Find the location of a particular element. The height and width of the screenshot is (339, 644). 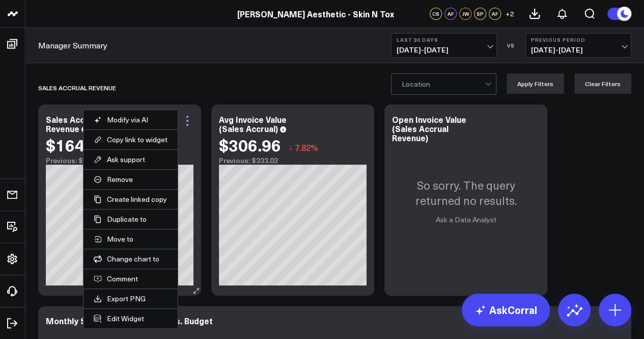

div: Previous: $220.79k is located at coordinates (120, 160).